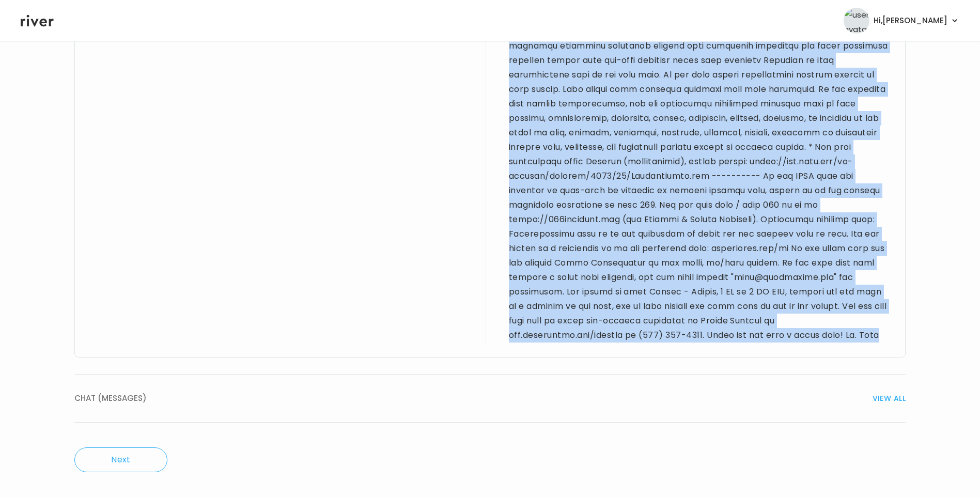 This screenshot has width=980, height=497. What do you see at coordinates (111, 398) in the screenshot?
I see `span: CHAT (MESSAGES)` at bounding box center [111, 398].